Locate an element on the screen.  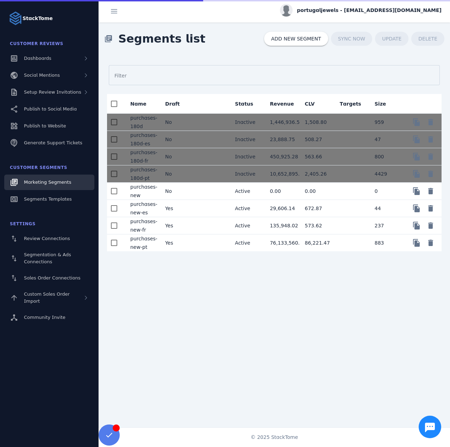
mat-cell: purchases-180d-fr is located at coordinates (142, 157).